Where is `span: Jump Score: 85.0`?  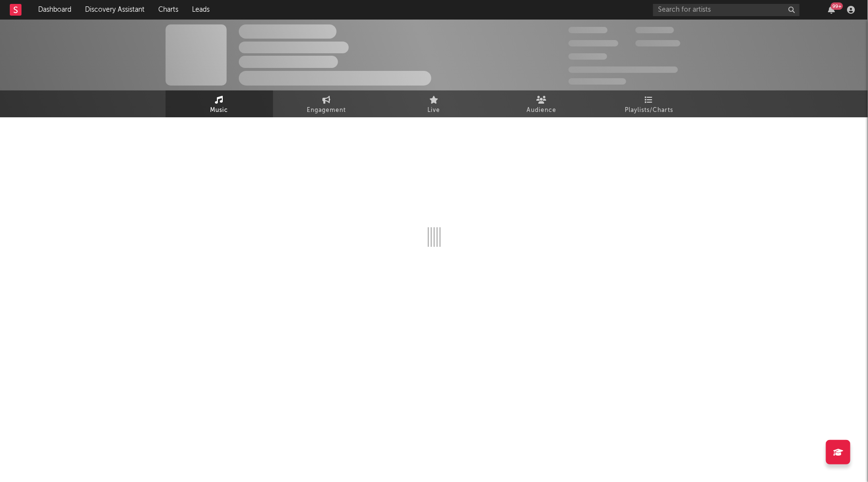 span: Jump Score: 85.0 is located at coordinates (597, 81).